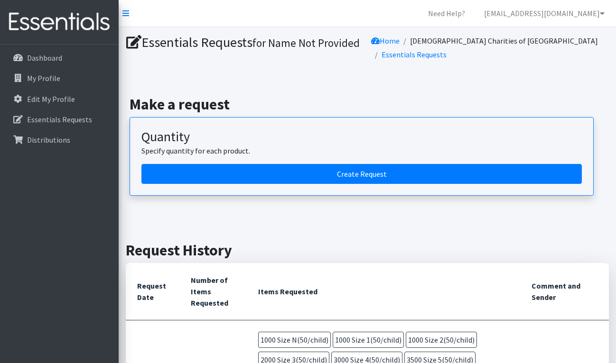  Describe the element at coordinates (361, 174) in the screenshot. I see `a: Create a request by quantity` at that location.